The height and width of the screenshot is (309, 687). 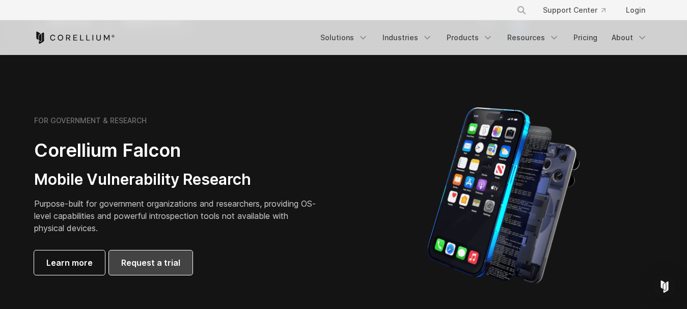 I want to click on h6: FOR GOVERNMENT & RESEARCH, so click(x=90, y=121).